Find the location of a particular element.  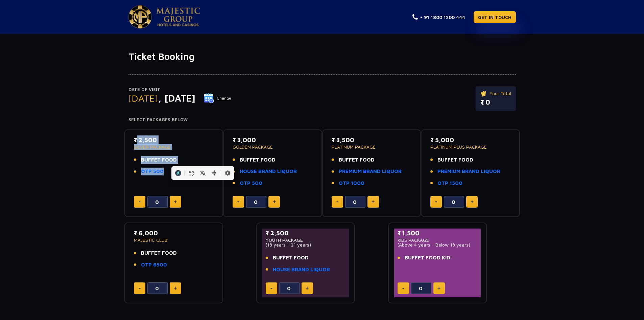

p: ₹ 5,000 is located at coordinates (470, 140).